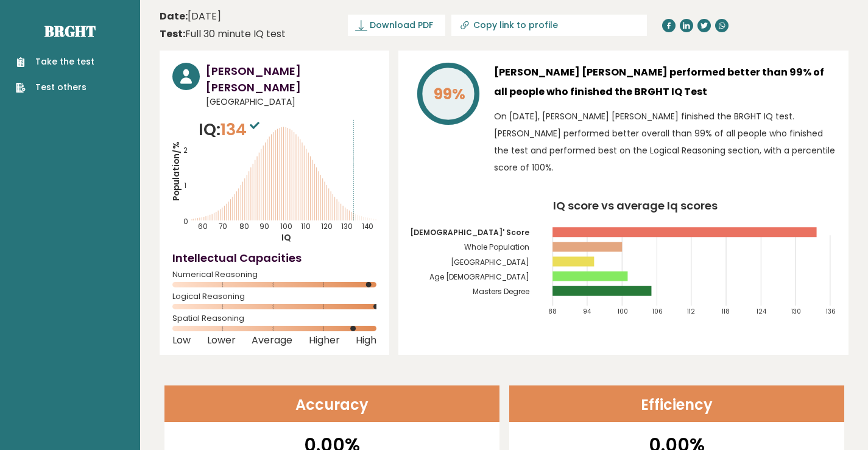 Image resolution: width=868 pixels, height=450 pixels. Describe the element at coordinates (635, 205) in the screenshot. I see `tspan: IQ score vs average Iq scores` at that location.